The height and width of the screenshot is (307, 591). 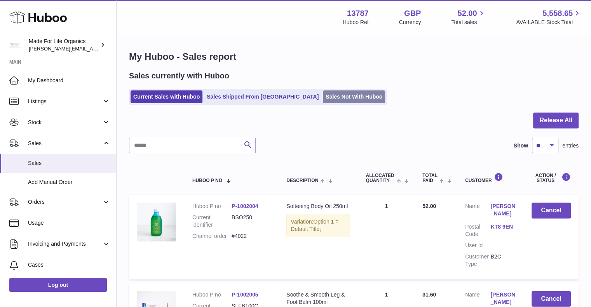 What do you see at coordinates (65, 202) in the screenshot?
I see `span: Orders` at bounding box center [65, 202].